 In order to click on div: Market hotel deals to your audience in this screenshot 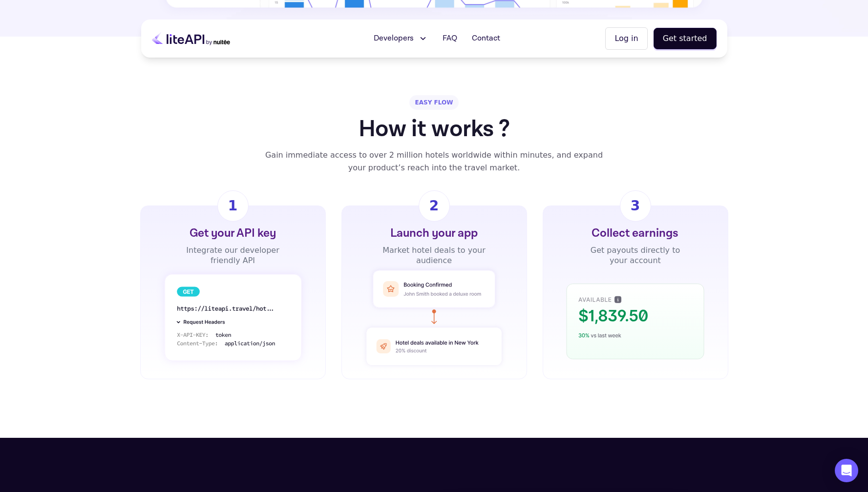, I will do `click(433, 256)`.